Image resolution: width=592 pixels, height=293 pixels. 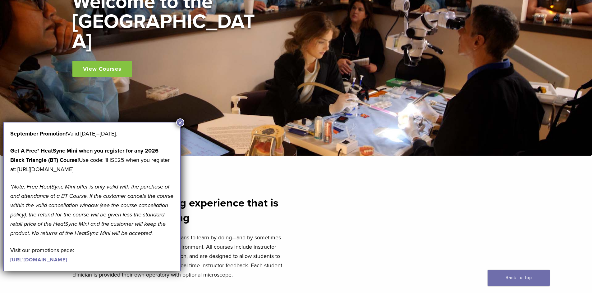 What do you see at coordinates (180, 123) in the screenshot?
I see `button: Close` at bounding box center [180, 123].